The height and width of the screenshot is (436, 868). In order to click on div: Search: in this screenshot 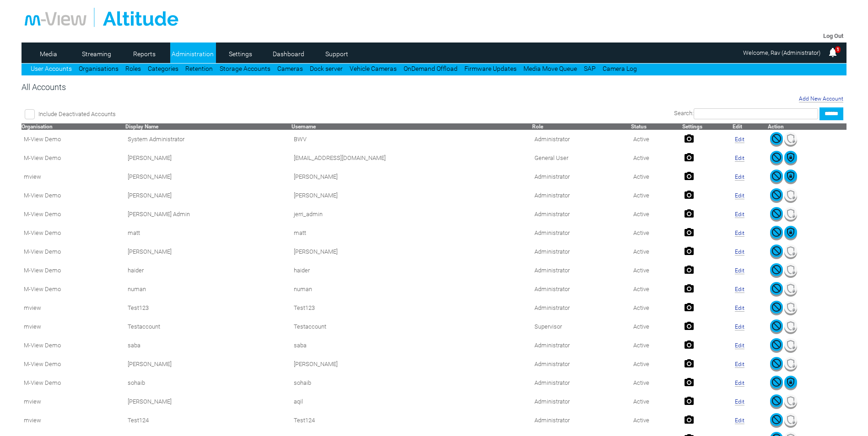, I will do `click(580, 114)`.